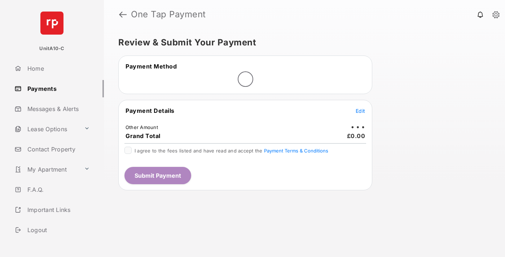  Describe the element at coordinates (52, 49) in the screenshot. I see `p: UnitA10-C` at that location.